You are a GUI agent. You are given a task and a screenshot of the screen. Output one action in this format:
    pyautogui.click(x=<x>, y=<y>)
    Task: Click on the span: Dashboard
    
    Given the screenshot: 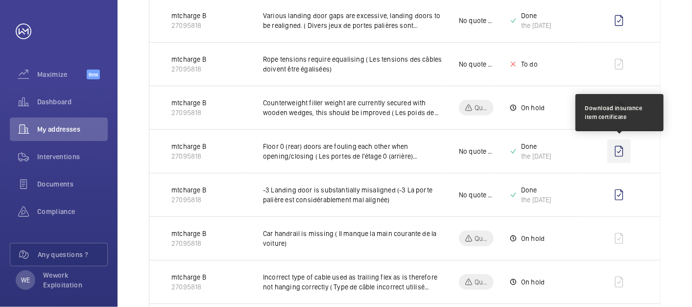 What is the action you would take?
    pyautogui.click(x=72, y=102)
    